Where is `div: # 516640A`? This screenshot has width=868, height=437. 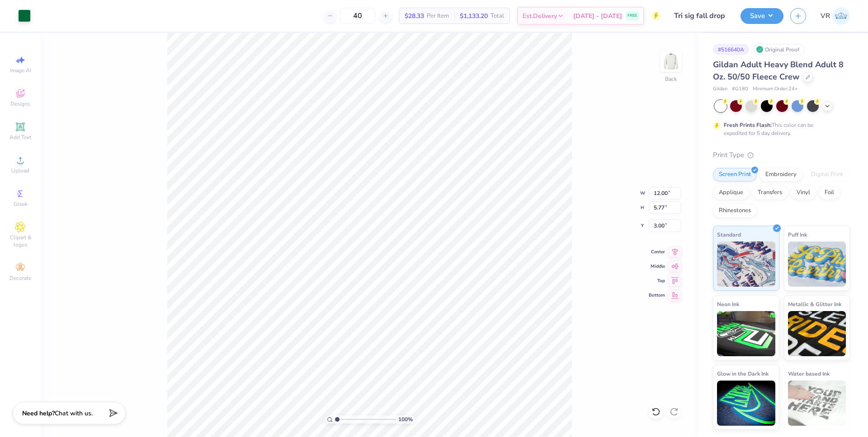 div: # 516640A is located at coordinates (731, 49).